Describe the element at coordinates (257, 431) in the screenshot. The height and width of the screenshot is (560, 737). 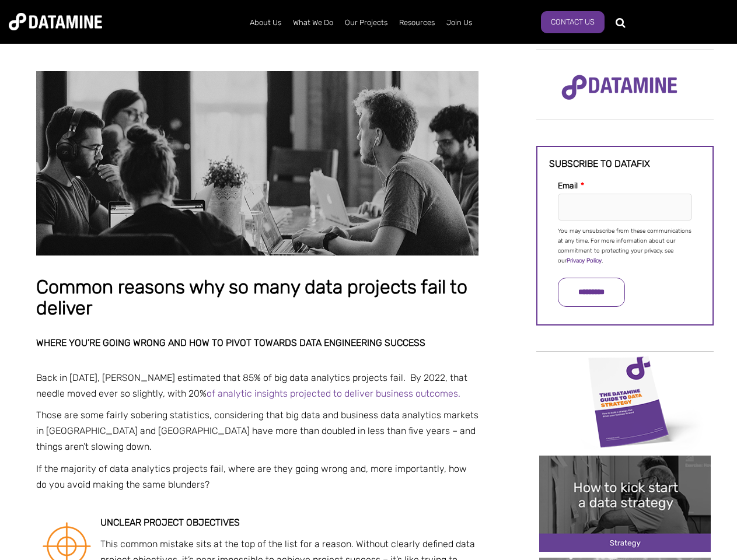
I see `p: Those are some fairly sobering statistics, considering that big data and business data analytics ...` at that location.